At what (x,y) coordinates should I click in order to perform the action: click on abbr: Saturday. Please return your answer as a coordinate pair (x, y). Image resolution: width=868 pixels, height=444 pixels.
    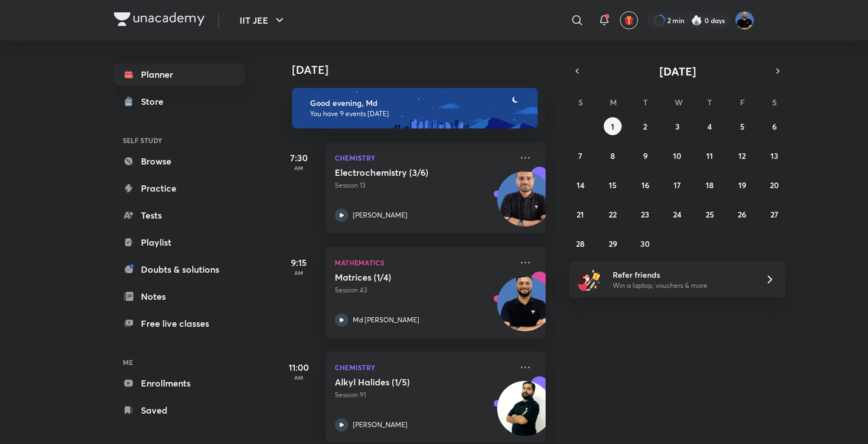
    Looking at the image, I should click on (774, 102).